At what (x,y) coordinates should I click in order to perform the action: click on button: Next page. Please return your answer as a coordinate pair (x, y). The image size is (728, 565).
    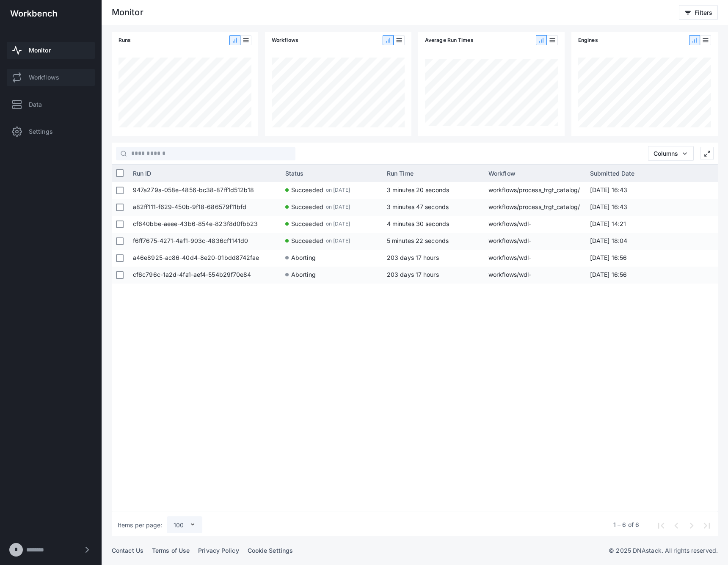
    Looking at the image, I should click on (691, 525).